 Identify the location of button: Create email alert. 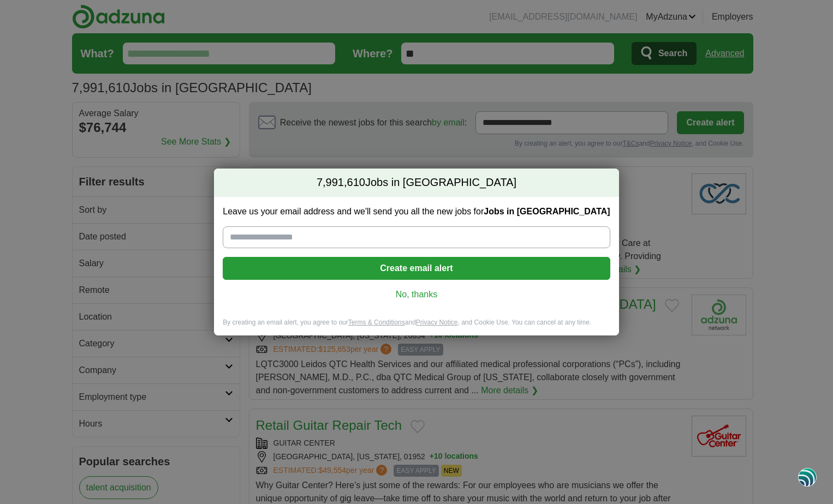
(416, 269).